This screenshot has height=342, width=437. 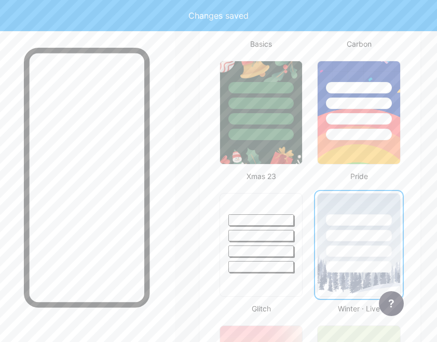 What do you see at coordinates (359, 176) in the screenshot?
I see `div: Pride` at bounding box center [359, 176].